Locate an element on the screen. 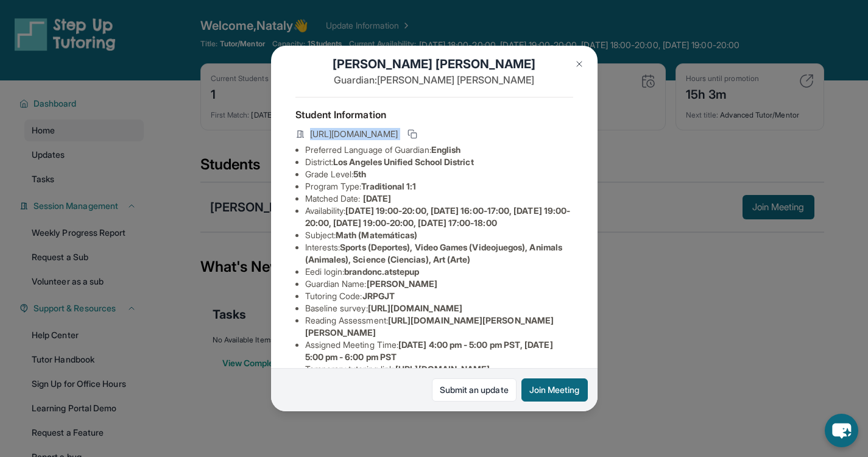  li: District: is located at coordinates (440, 162).